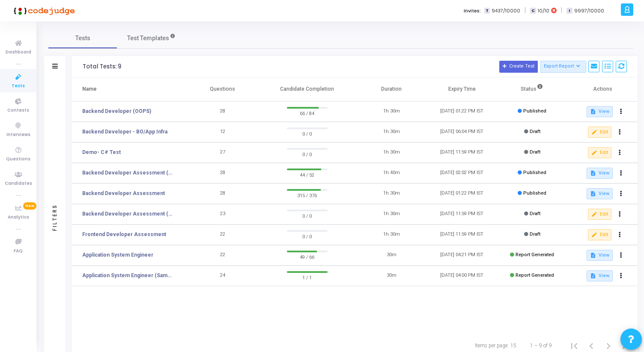 This screenshot has width=644, height=352. What do you see at coordinates (116, 111) in the screenshot?
I see `a: Backend Developer (OOPS)` at bounding box center [116, 111].